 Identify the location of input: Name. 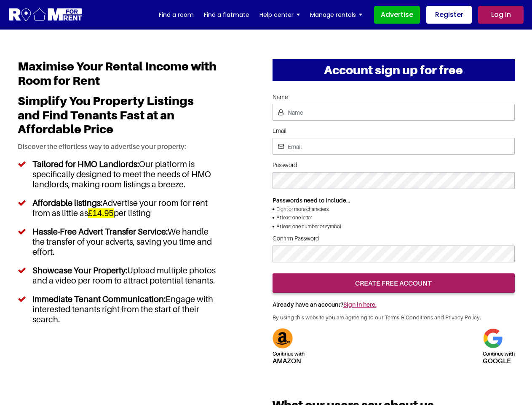
(393, 112).